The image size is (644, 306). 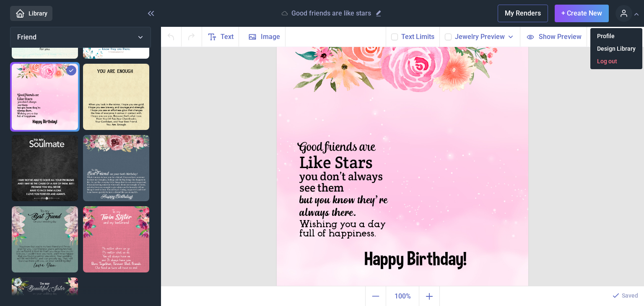 I want to click on span: Like Stars, so click(x=336, y=162).